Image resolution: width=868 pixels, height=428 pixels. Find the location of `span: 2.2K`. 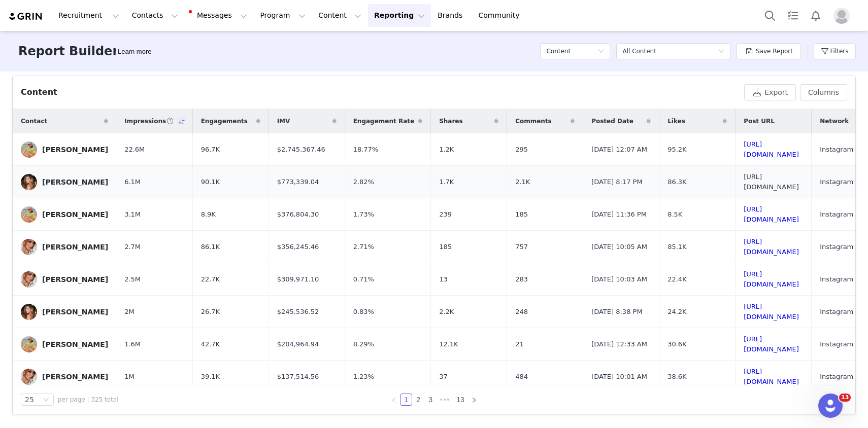

span: 2.2K is located at coordinates (446, 312).